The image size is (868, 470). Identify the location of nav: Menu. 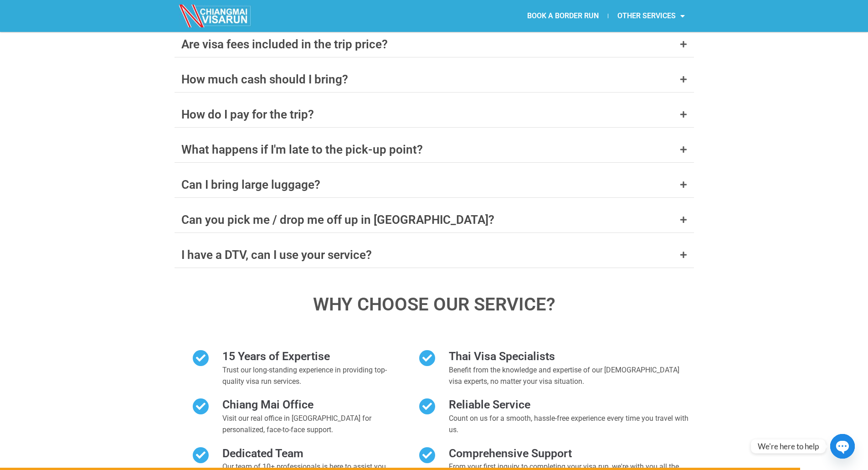
(564, 16).